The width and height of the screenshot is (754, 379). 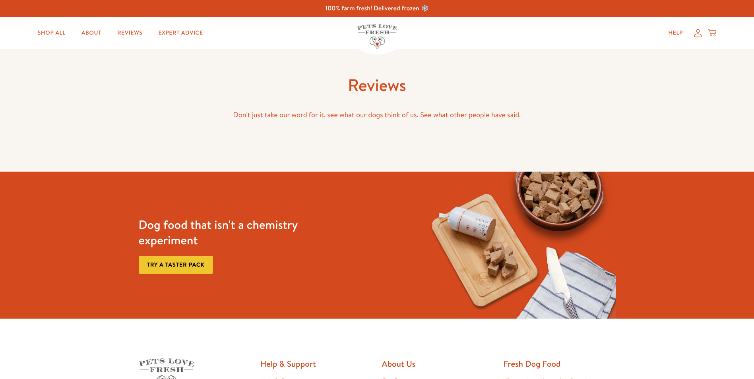 What do you see at coordinates (675, 33) in the screenshot?
I see `a: Help` at bounding box center [675, 33].